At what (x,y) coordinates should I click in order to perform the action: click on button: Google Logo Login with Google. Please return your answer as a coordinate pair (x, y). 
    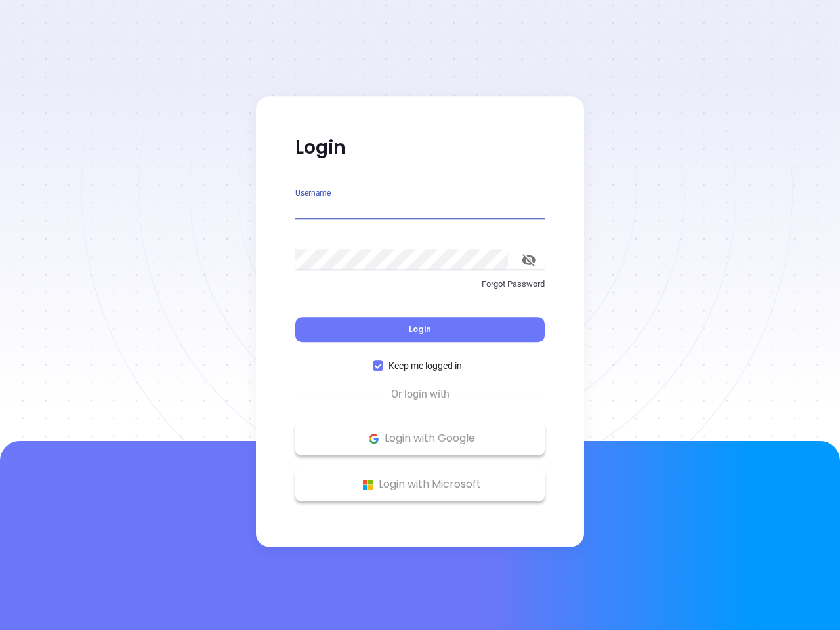
    Looking at the image, I should click on (420, 439).